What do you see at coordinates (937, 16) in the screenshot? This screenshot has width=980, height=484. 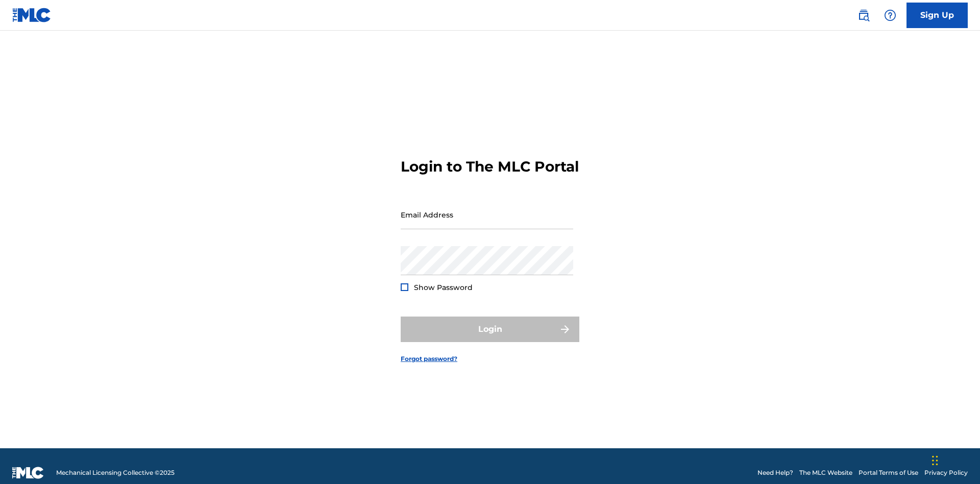 I see `a: Sign Up` at bounding box center [937, 16].